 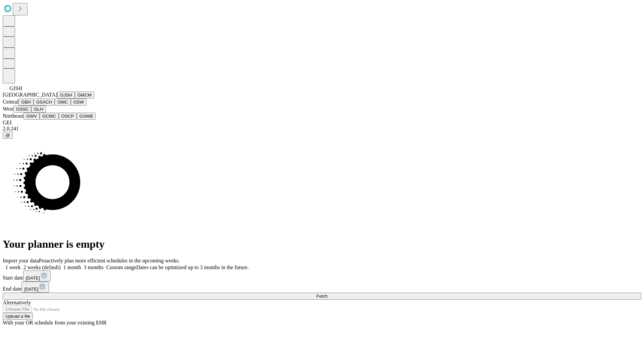 What do you see at coordinates (85, 95) in the screenshot?
I see `button: GMCM` at bounding box center [85, 95].